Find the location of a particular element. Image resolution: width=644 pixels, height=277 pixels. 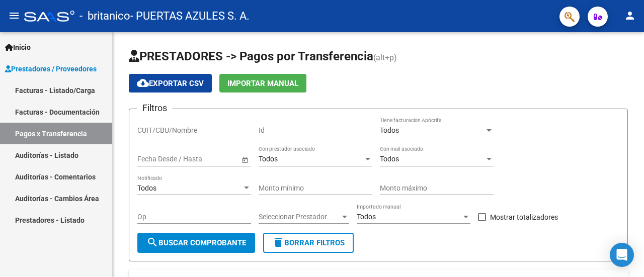

mat-icon: delete is located at coordinates (279, 242).